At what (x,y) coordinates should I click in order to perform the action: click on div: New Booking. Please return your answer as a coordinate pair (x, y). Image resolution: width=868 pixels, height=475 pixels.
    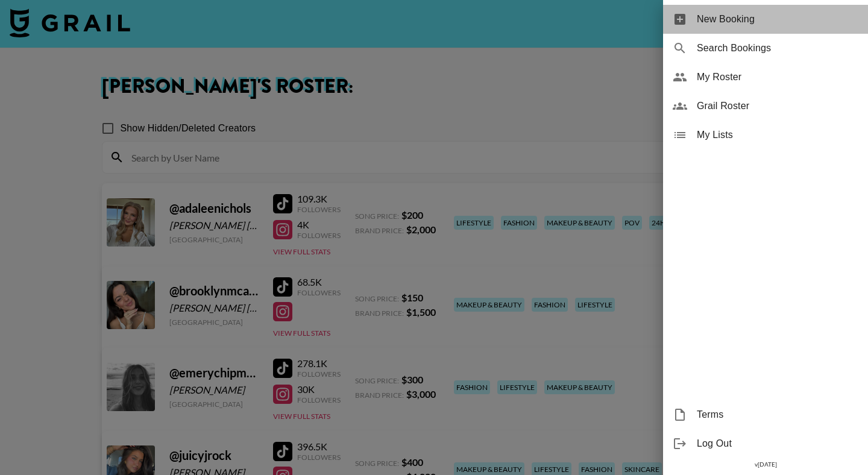
    Looking at the image, I should click on (765, 19).